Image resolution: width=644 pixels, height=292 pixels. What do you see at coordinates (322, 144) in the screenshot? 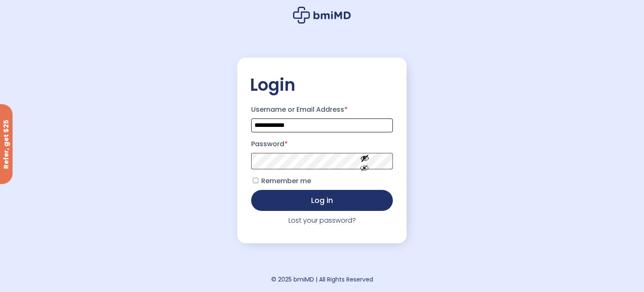
I see `label: Password` at bounding box center [322, 144].